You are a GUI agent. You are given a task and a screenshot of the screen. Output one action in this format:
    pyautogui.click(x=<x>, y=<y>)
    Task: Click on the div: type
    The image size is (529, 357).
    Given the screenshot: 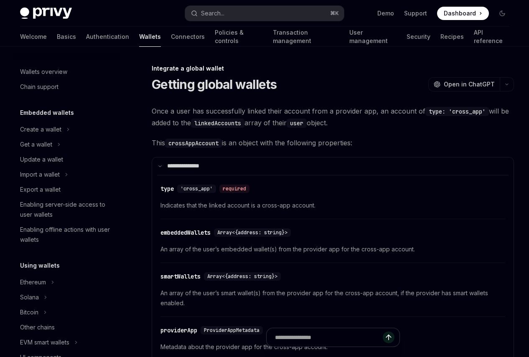 What is the action you would take?
    pyautogui.click(x=167, y=189)
    